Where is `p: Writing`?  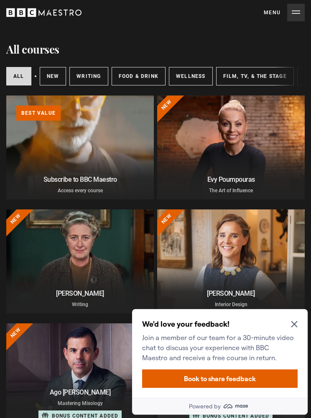 p: Writing is located at coordinates (80, 304).